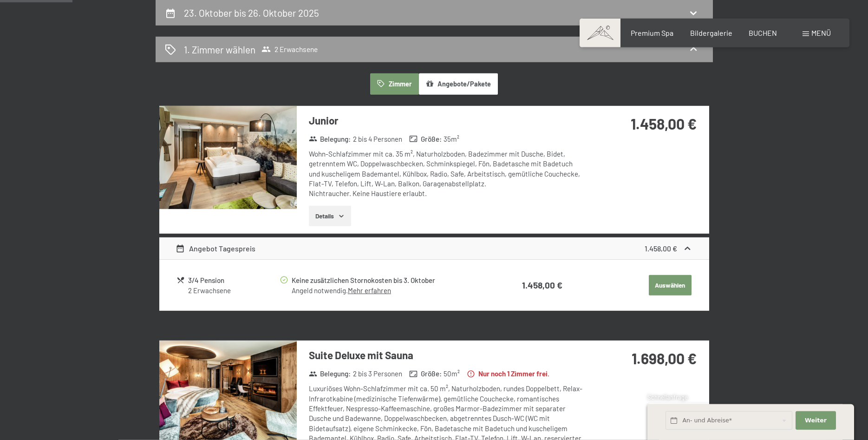 The image size is (868, 440). Describe the element at coordinates (228, 157) in the screenshot. I see `img: mss_renderimg.php` at that location.